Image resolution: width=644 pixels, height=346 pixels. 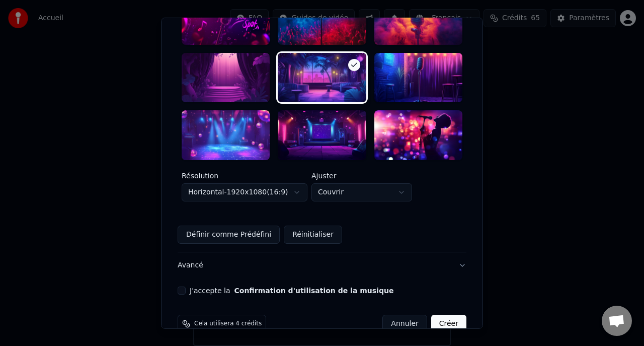 What do you see at coordinates (229, 235) in the screenshot?
I see `button: Définir comme Prédéfini` at bounding box center [229, 235].